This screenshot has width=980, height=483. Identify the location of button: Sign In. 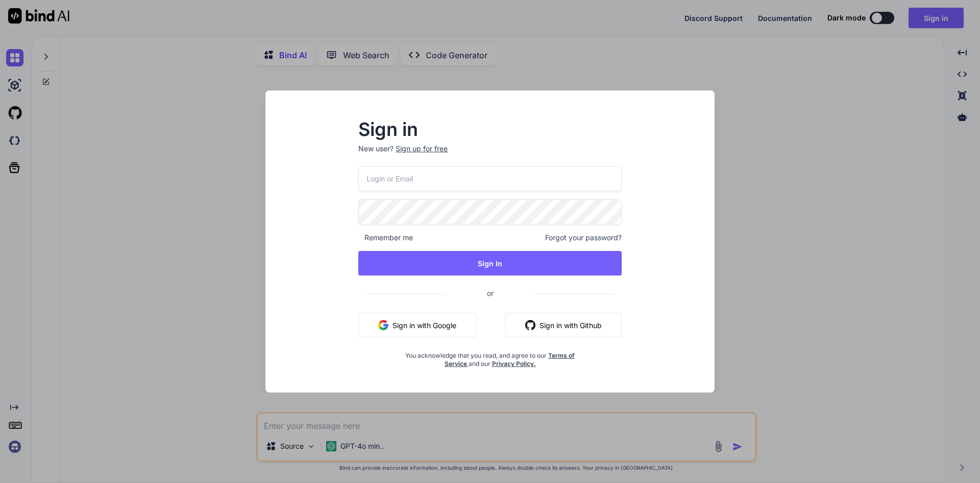
(490, 263).